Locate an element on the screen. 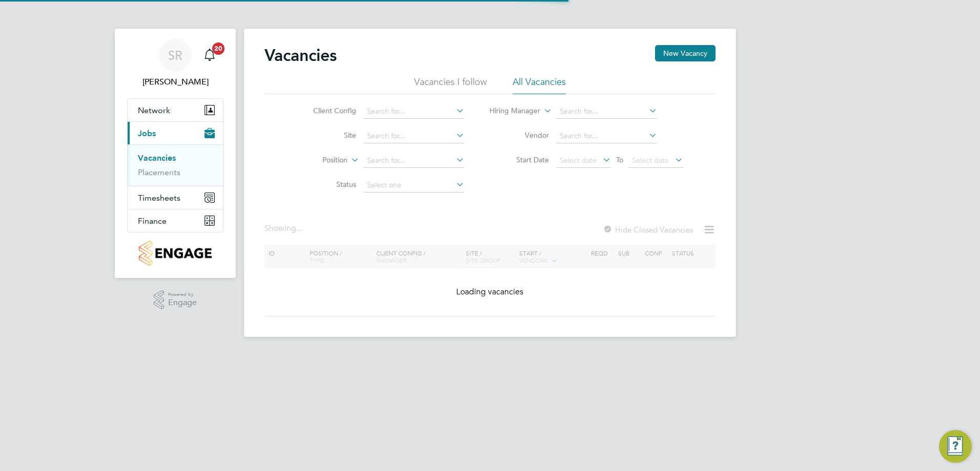 Image resolution: width=980 pixels, height=471 pixels. span: 20 is located at coordinates (218, 49).